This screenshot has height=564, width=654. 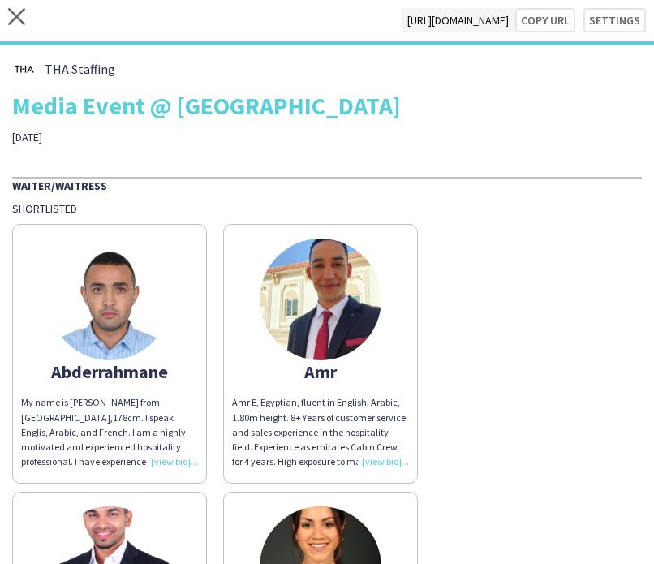 What do you see at coordinates (110, 300) in the screenshot?
I see `img: thumb-64431a7157524.jpg` at bounding box center [110, 300].